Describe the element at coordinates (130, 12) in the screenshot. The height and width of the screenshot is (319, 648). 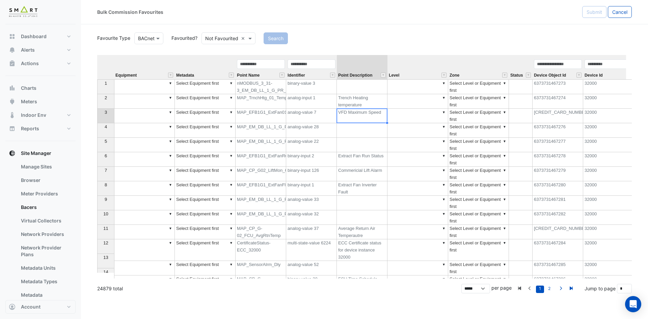
I see `div: Bulk Commission Favourites` at that location.